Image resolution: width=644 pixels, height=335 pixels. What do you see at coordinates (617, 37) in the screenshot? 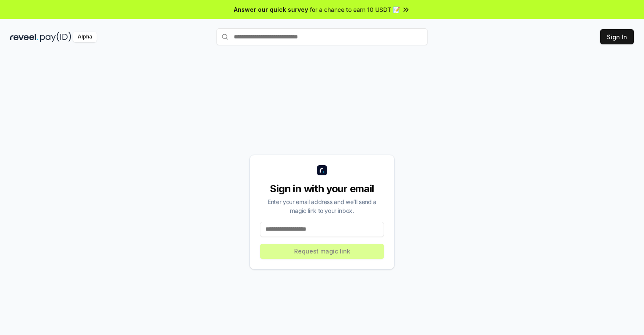
I see `button: Sign In` at bounding box center [617, 37].